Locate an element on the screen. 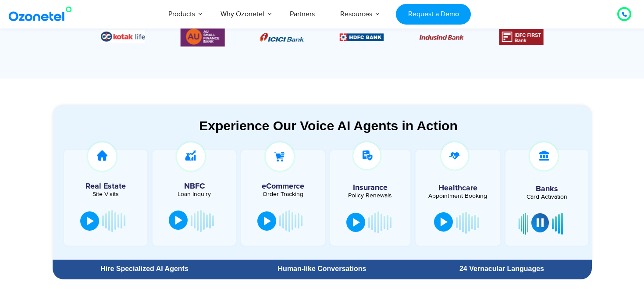 Image resolution: width=644 pixels, height=307 pixels. div: Site Visits is located at coordinates (105, 195).